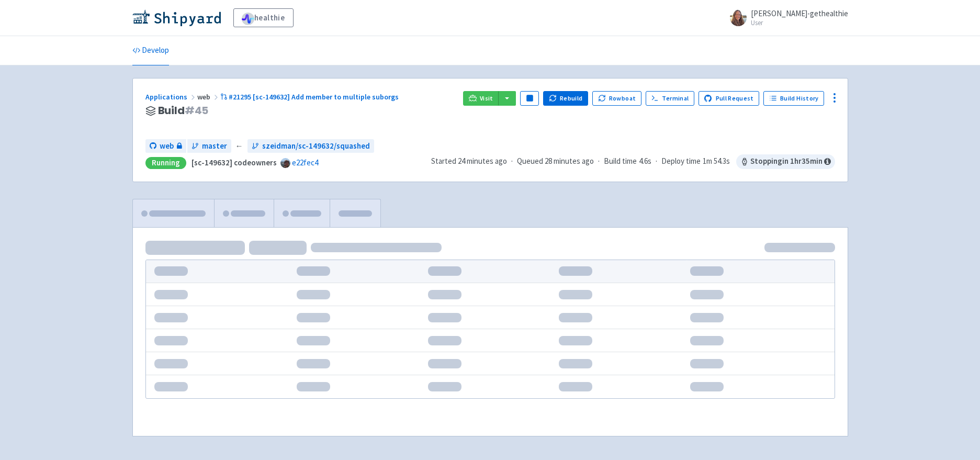 The image size is (980, 460). I want to click on span: Queued, so click(555, 160).